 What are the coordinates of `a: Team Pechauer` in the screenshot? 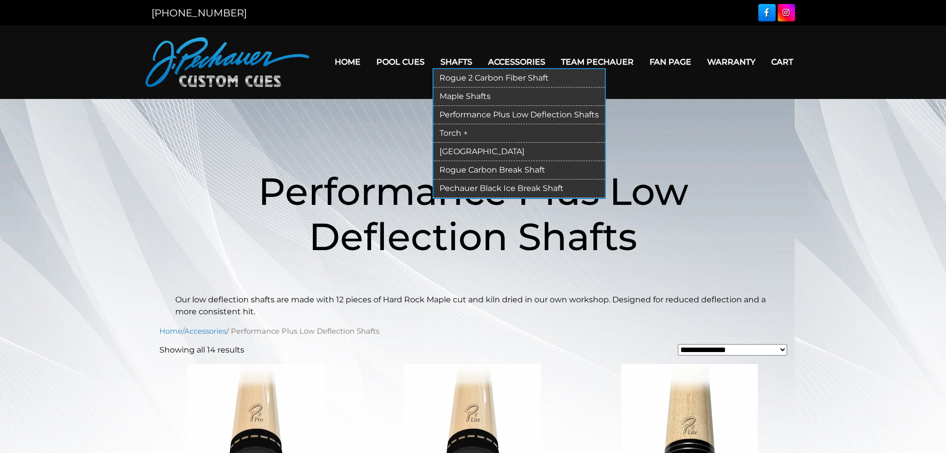 It's located at (598, 62).